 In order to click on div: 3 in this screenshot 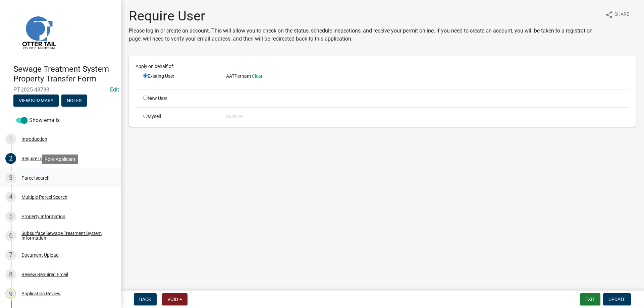, I will do `click(11, 178)`.